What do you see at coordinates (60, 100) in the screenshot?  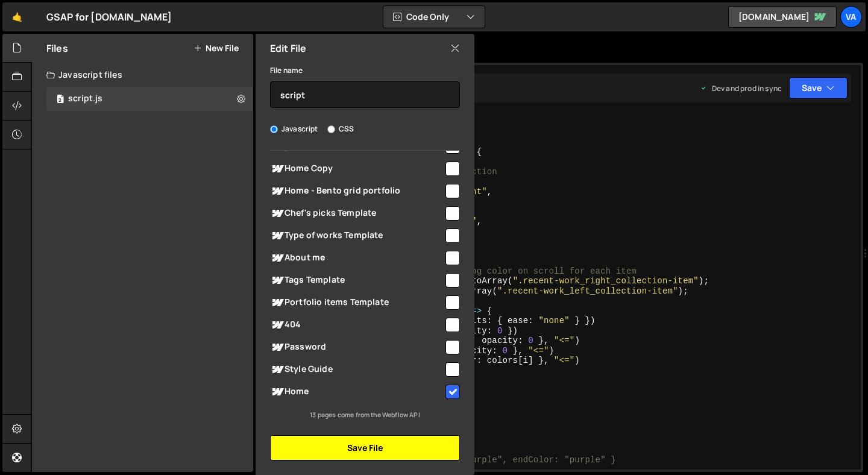 I see `span: 2` at bounding box center [60, 100].